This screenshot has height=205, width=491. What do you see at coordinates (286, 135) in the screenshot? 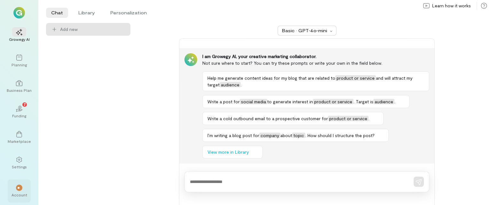
I see `span: about` at bounding box center [286, 135].